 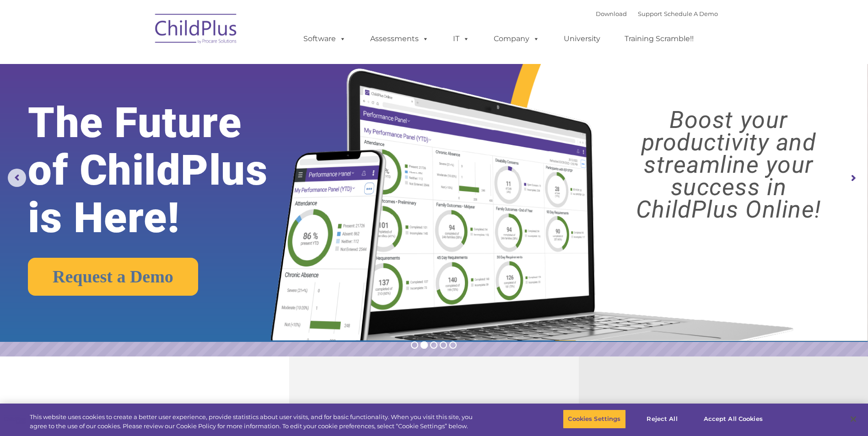 I want to click on rs-layer: Boost your productivity and streamline your success in ChildPlus Online!, so click(x=729, y=165).